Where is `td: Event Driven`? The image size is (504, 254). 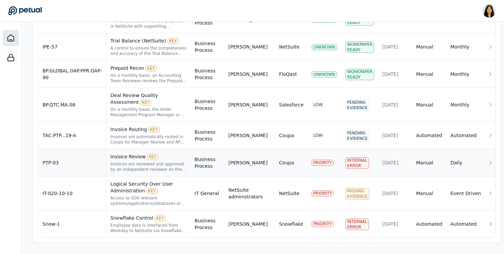 td: Event Driven is located at coordinates (466, 194).